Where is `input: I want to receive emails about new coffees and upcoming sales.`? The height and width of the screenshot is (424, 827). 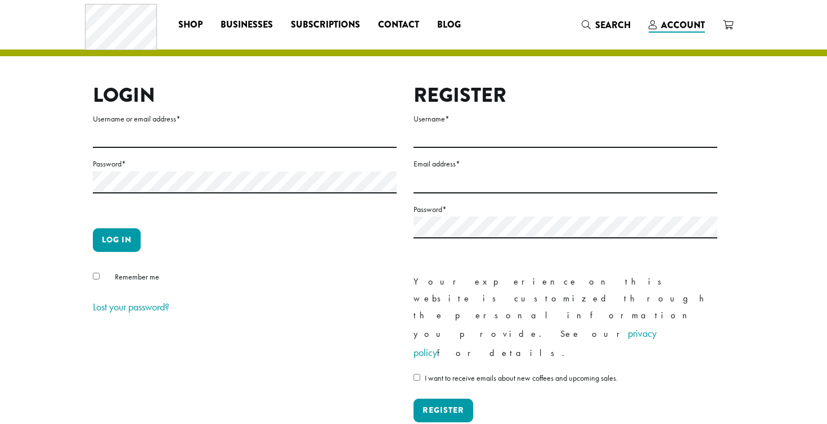 input: I want to receive emails about new coffees and upcoming sales. is located at coordinates (417, 378).